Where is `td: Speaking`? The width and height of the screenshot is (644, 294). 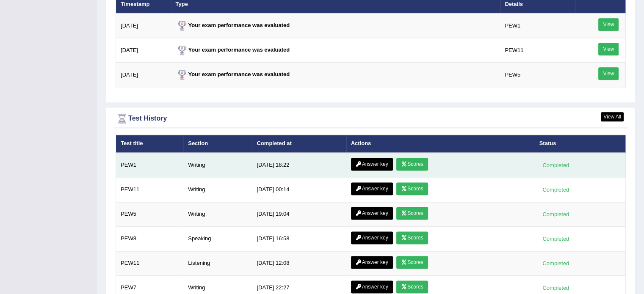
td: Speaking is located at coordinates (218, 239).